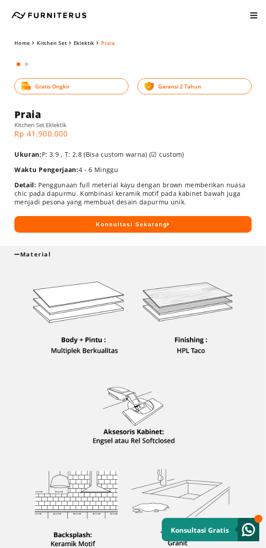 This screenshot has height=548, width=266. What do you see at coordinates (133, 114) in the screenshot?
I see `h1: Praia` at bounding box center [133, 114].